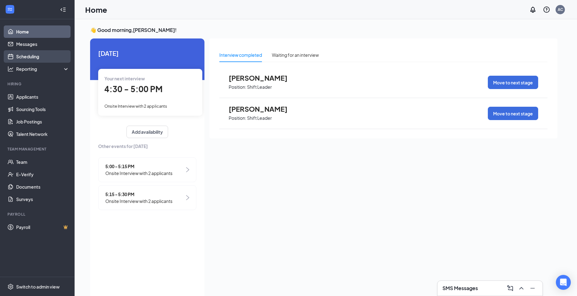 This screenshot has width=577, height=296. Describe the element at coordinates (546, 10) in the screenshot. I see `svg: QuestionInfo` at that location.